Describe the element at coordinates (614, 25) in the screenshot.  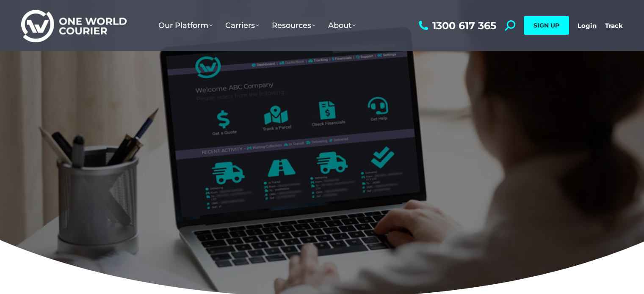
I see `a: Track` at that location.